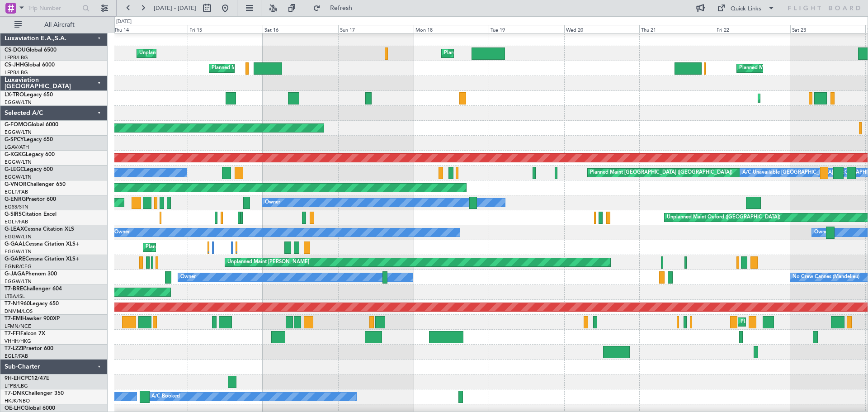 The height and width of the screenshot is (412, 868). I want to click on div: A/C Booked, so click(165, 397).